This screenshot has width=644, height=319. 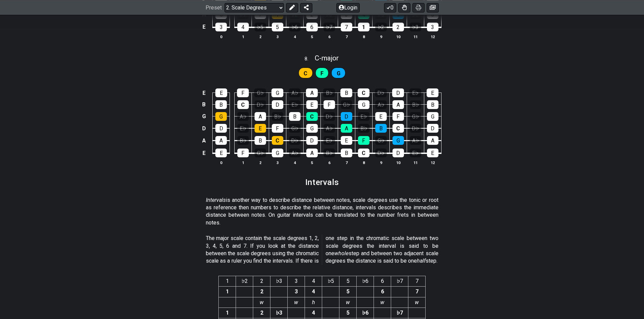 I want to click on div: ♭5, so click(x=261, y=27).